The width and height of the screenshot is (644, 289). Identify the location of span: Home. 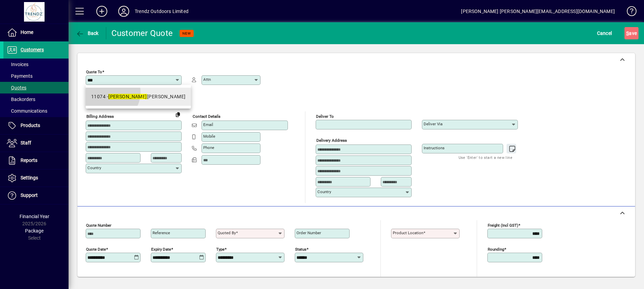
(27, 32).